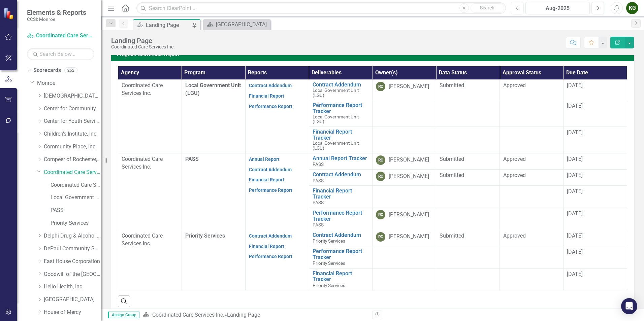 The image size is (644, 321). Describe the element at coordinates (72, 134) in the screenshot. I see `a: Children's Institute, Inc.` at that location.